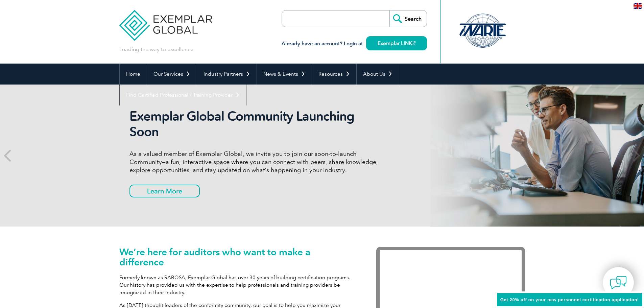 The height and width of the screenshot is (308, 644). Describe the element at coordinates (284, 74) in the screenshot. I see `a: News & Events` at that location.